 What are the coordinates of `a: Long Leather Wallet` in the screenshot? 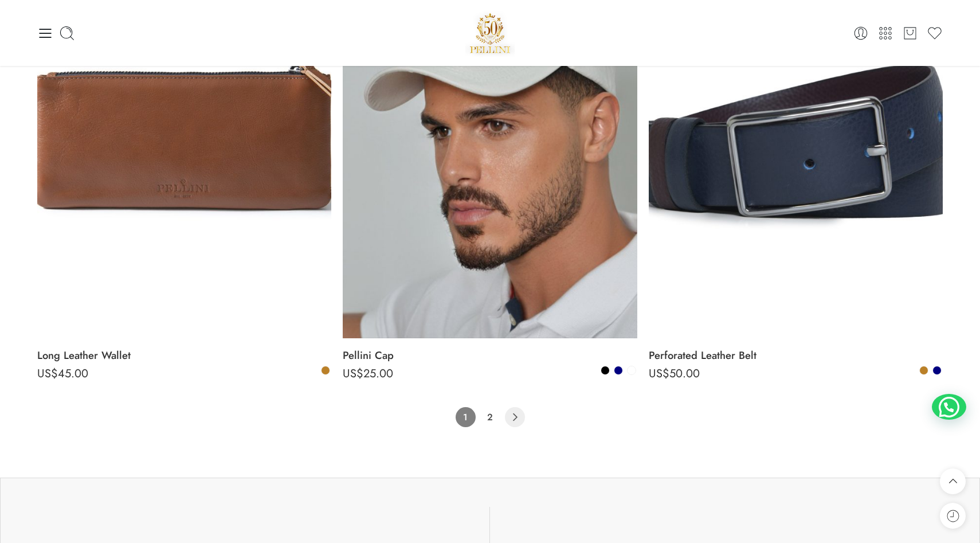 It's located at (184, 355).